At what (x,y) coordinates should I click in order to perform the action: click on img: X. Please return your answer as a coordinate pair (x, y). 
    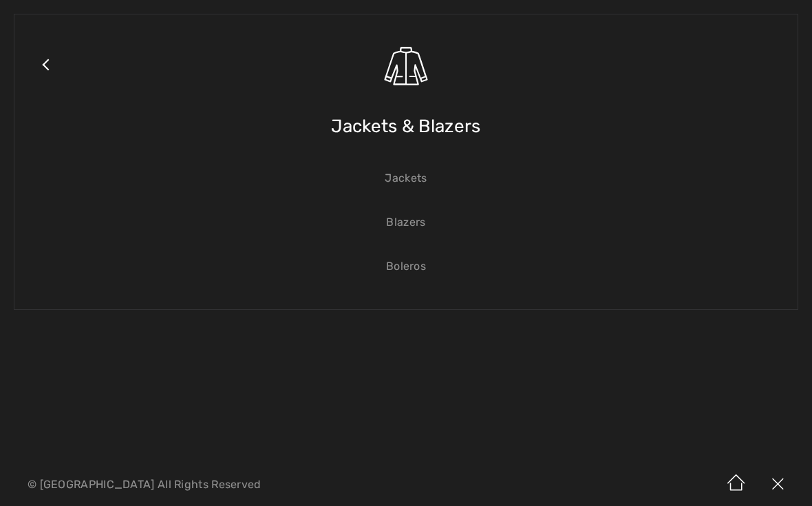
    Looking at the image, I should click on (778, 485).